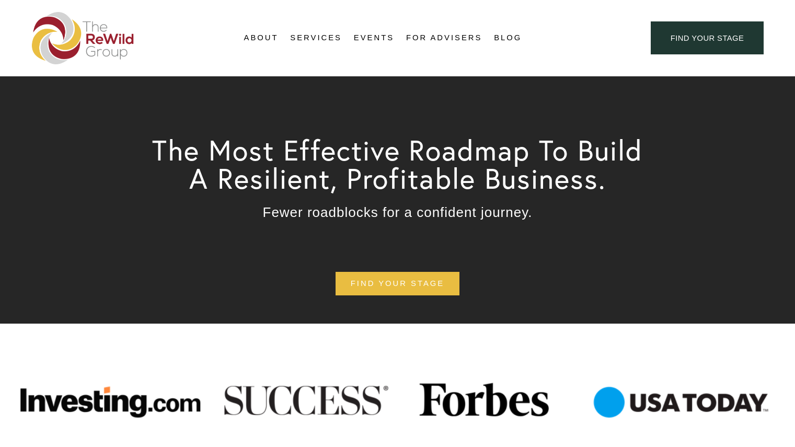 The width and height of the screenshot is (795, 447). I want to click on a: Blog, so click(507, 38).